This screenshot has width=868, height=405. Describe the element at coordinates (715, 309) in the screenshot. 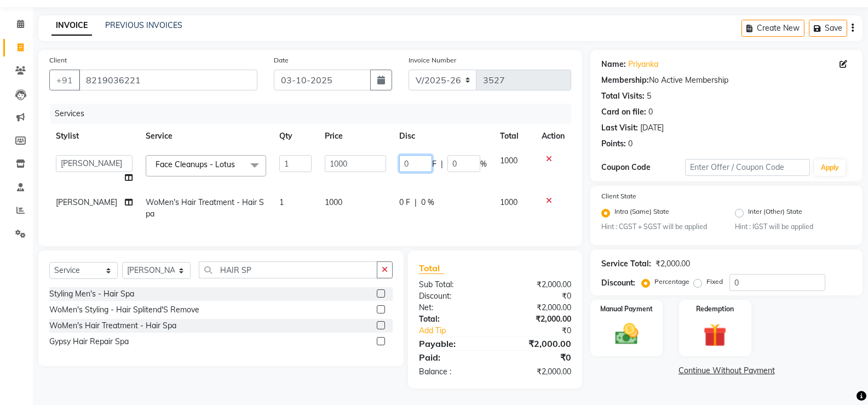

I see `label: Redemption` at that location.